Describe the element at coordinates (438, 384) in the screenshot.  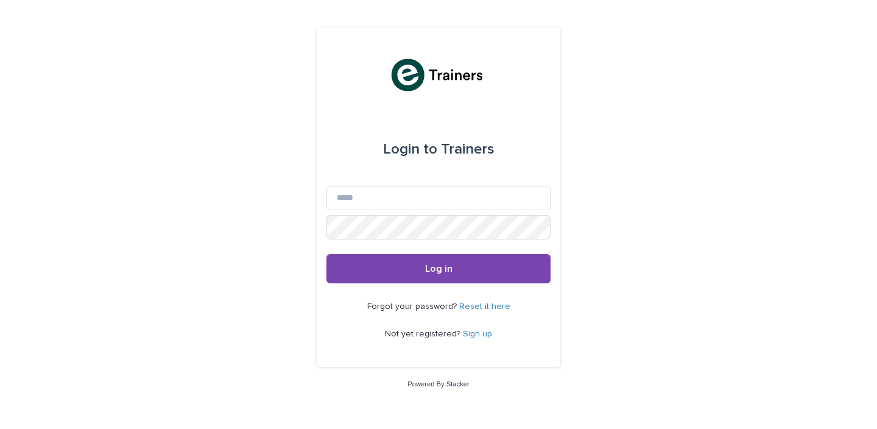
I see `a: Powered By Stacker` at that location.